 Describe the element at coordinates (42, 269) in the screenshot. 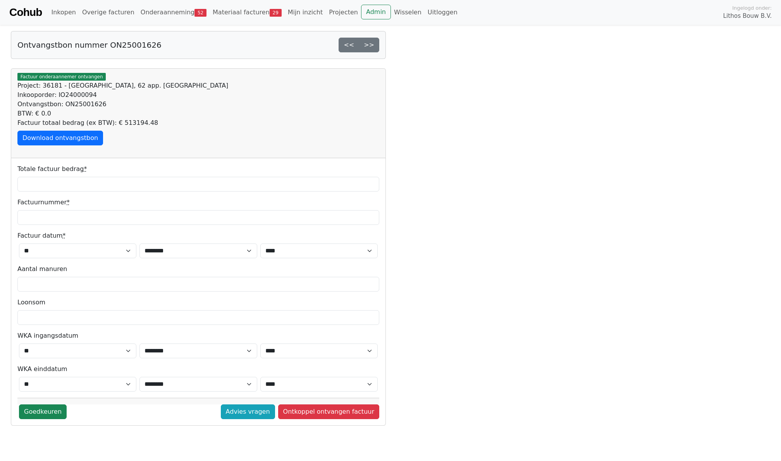

I see `label: Aantal manuren` at that location.